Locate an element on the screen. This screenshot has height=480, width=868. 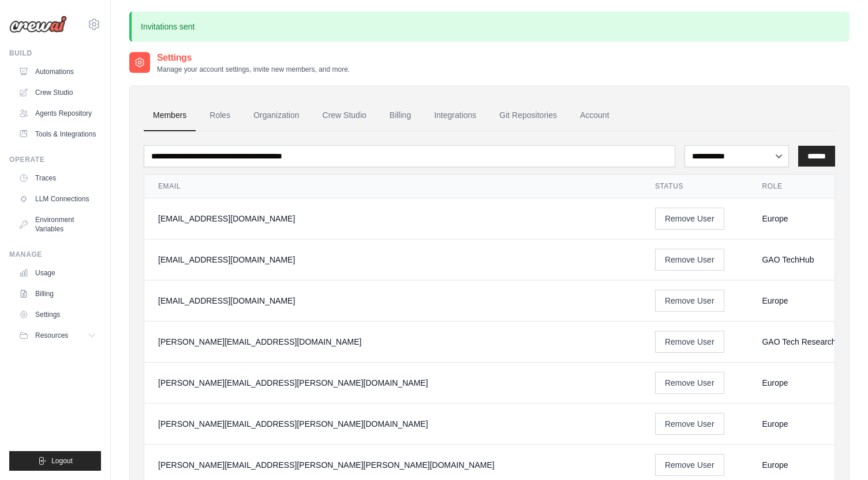
th: Status is located at coordinates (695, 186).